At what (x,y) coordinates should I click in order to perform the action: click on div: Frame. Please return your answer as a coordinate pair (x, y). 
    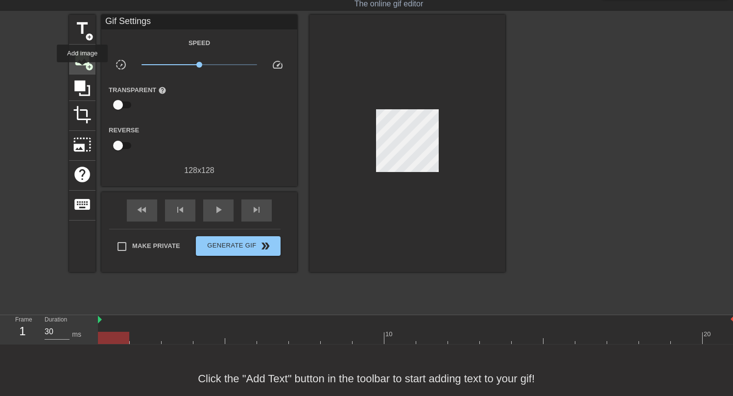
    Looking at the image, I should click on (23, 329).